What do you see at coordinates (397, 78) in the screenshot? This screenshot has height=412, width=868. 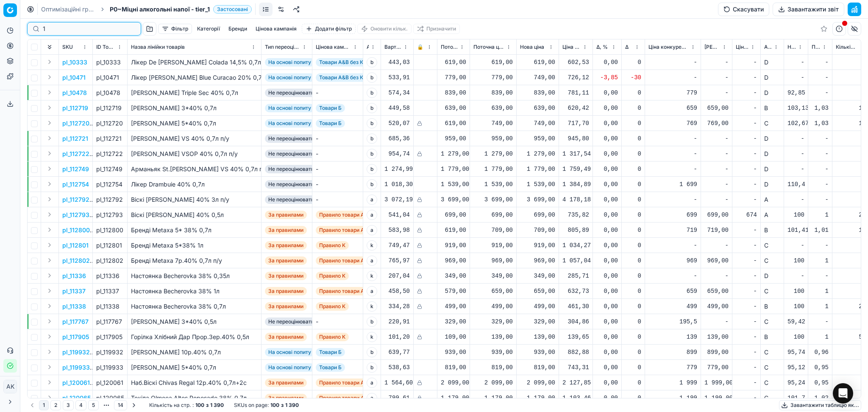 I see `div: 533,91` at bounding box center [397, 78].